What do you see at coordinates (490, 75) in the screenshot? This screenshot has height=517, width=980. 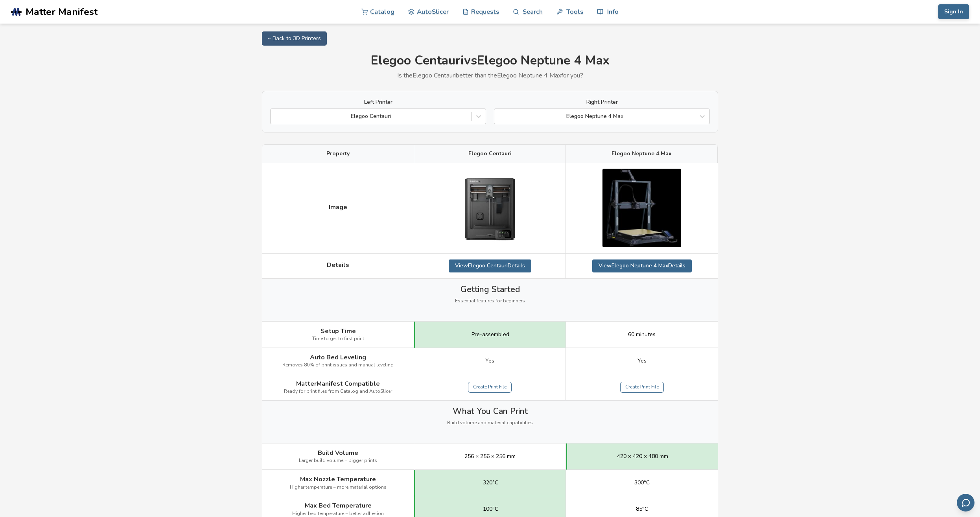 I see `p: Is the Elegoo Centauri better than the Elegoo Neptune 4 Max for you?` at bounding box center [490, 75].